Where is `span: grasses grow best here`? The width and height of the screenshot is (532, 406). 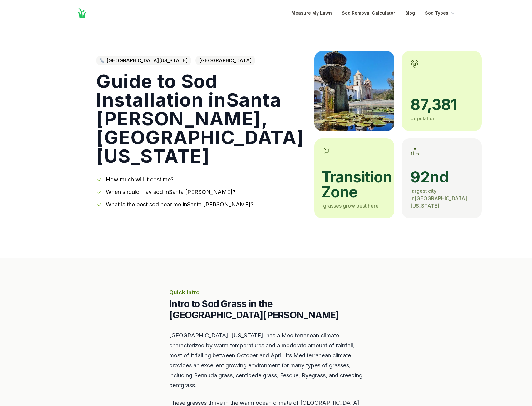
span: grasses grow best here is located at coordinates (351, 206).